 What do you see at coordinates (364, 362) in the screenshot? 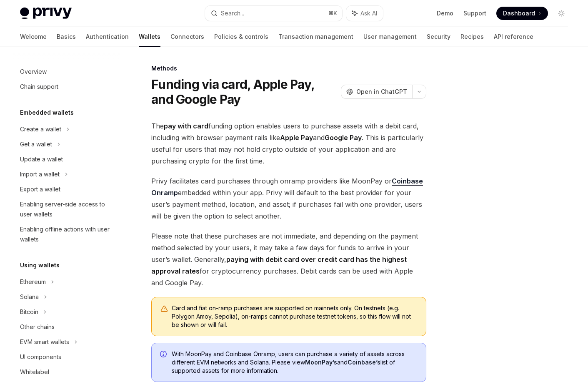
I see `a: Coinbase’s` at bounding box center [364, 362].